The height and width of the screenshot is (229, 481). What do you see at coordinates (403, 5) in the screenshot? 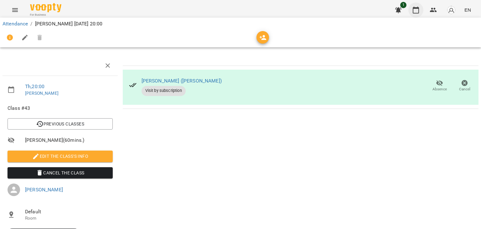
I see `span: 1` at bounding box center [403, 5].